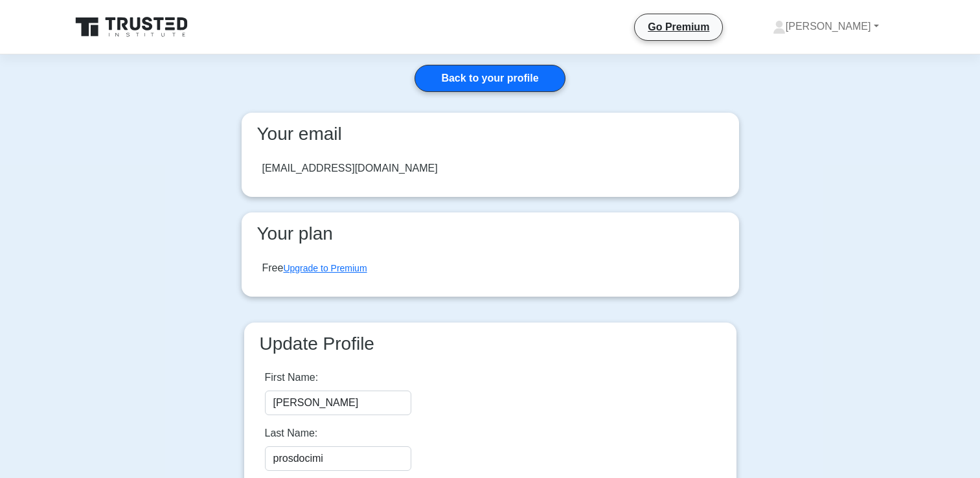 The height and width of the screenshot is (478, 980). I want to click on a: Back to your profile, so click(490, 79).